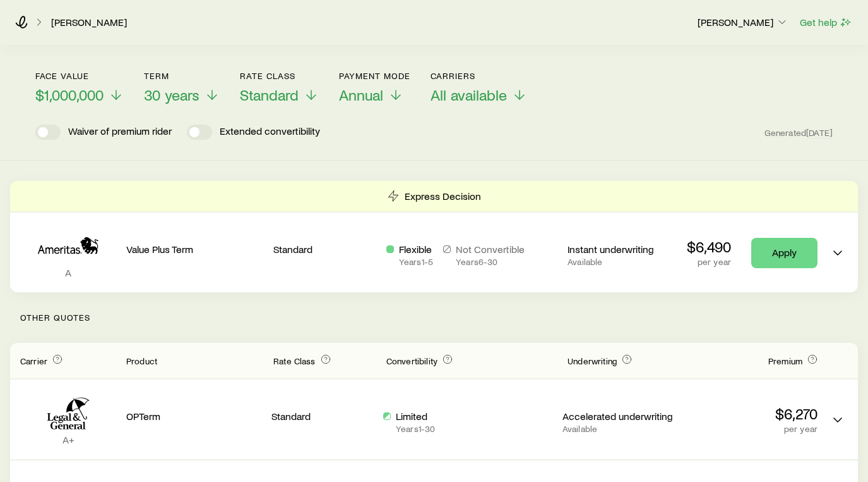 Image resolution: width=868 pixels, height=482 pixels. What do you see at coordinates (182, 75) in the screenshot?
I see `p: Term` at bounding box center [182, 75].